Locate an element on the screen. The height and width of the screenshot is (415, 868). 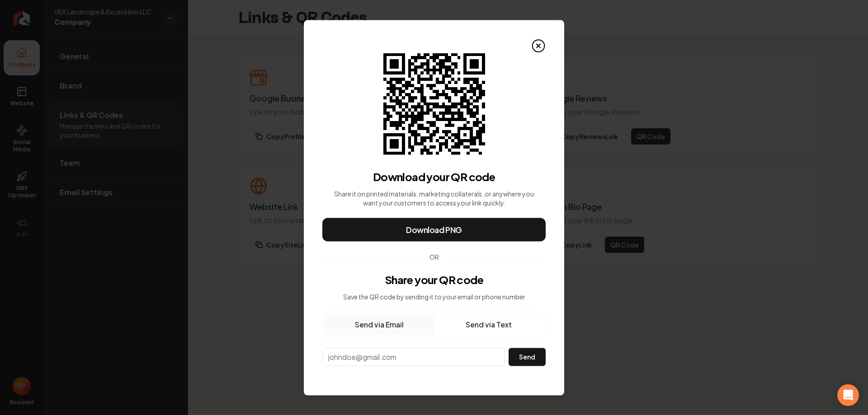
button: Send via Email is located at coordinates (379, 325).